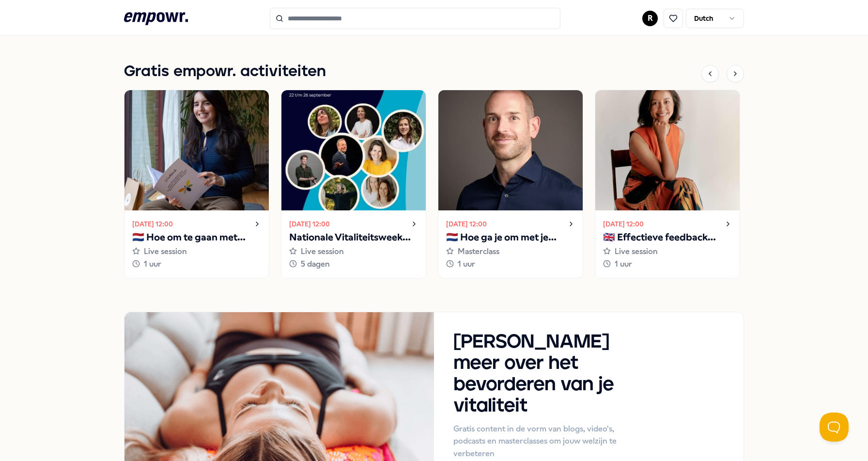 This screenshot has height=461, width=868. What do you see at coordinates (415, 18) in the screenshot?
I see `input: Search for products, categories or subcategories` at bounding box center [415, 18].